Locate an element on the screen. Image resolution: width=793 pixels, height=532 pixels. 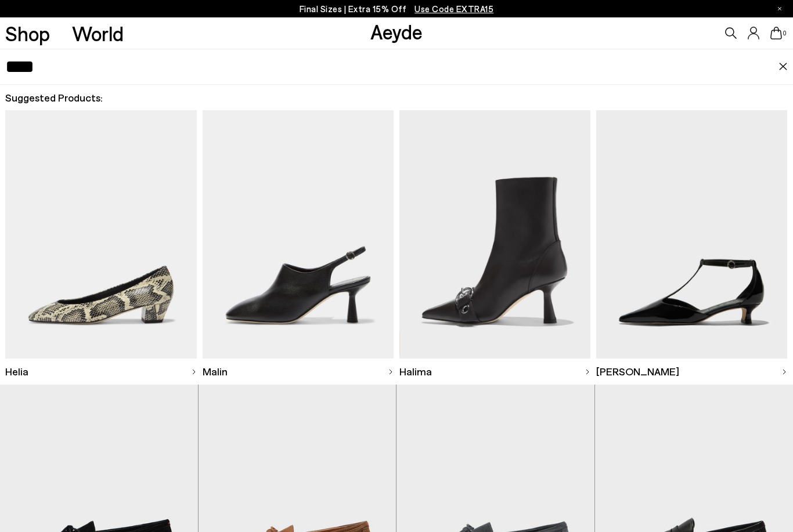
a: Shop is located at coordinates (27, 33).